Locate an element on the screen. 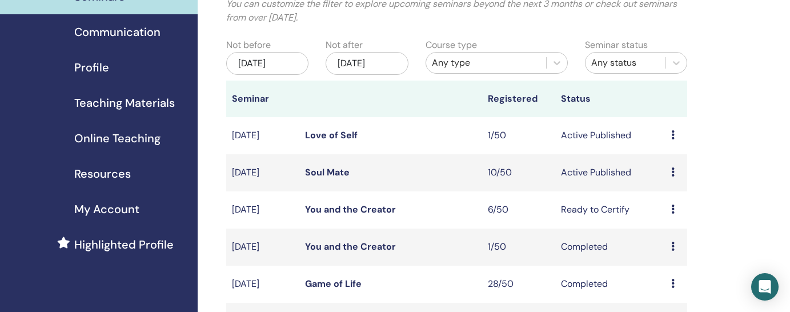 This screenshot has height=312, width=790. td: Ready to Certify is located at coordinates (610, 210).